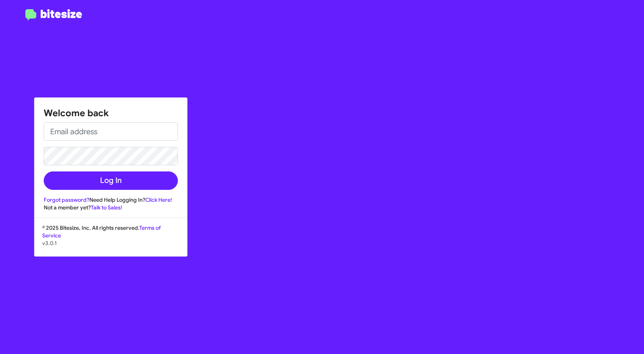  What do you see at coordinates (107, 208) in the screenshot?
I see `a: Talk to Sales!` at bounding box center [107, 208].